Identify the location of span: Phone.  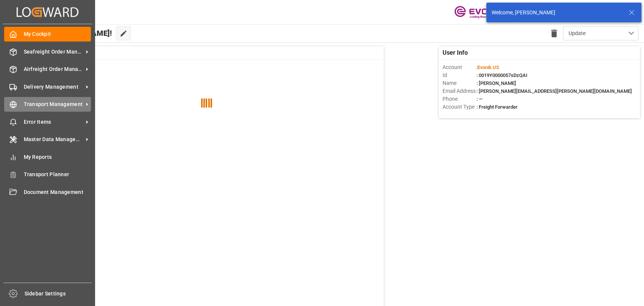
(460, 99).